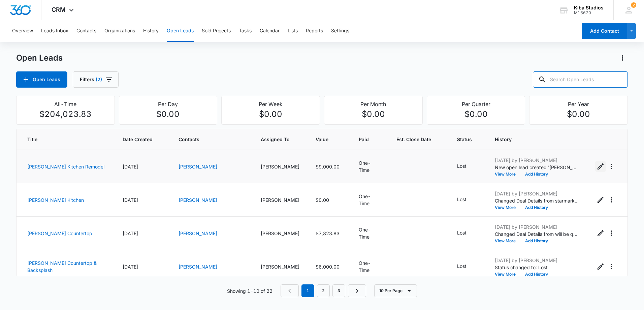 The height and width of the screenshot is (310, 644). I want to click on button: Sold Projects, so click(216, 31).